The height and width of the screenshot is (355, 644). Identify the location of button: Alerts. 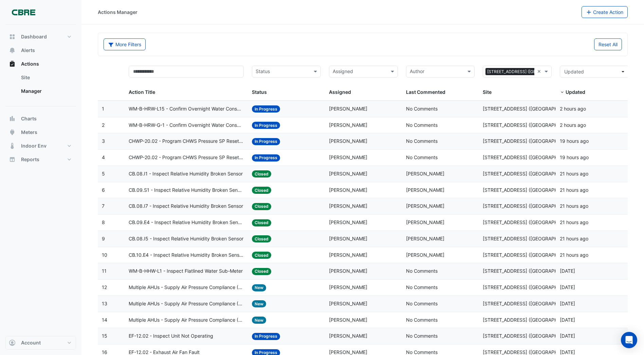
(41, 50).